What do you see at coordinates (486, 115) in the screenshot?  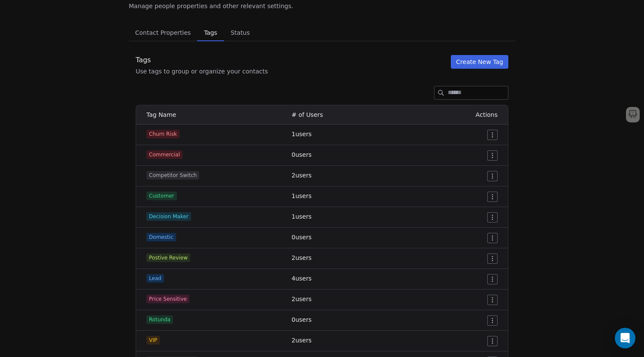 I see `span: Actions` at bounding box center [486, 115].